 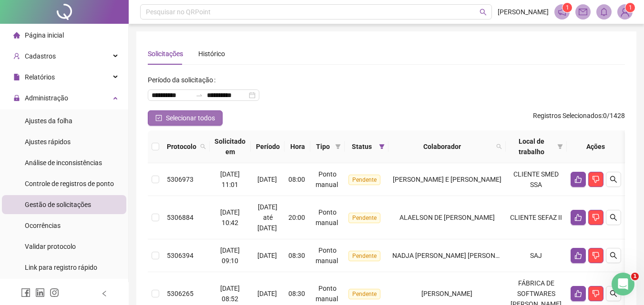 What do you see at coordinates (40, 56) in the screenshot?
I see `span: Cadastros` at bounding box center [40, 56].